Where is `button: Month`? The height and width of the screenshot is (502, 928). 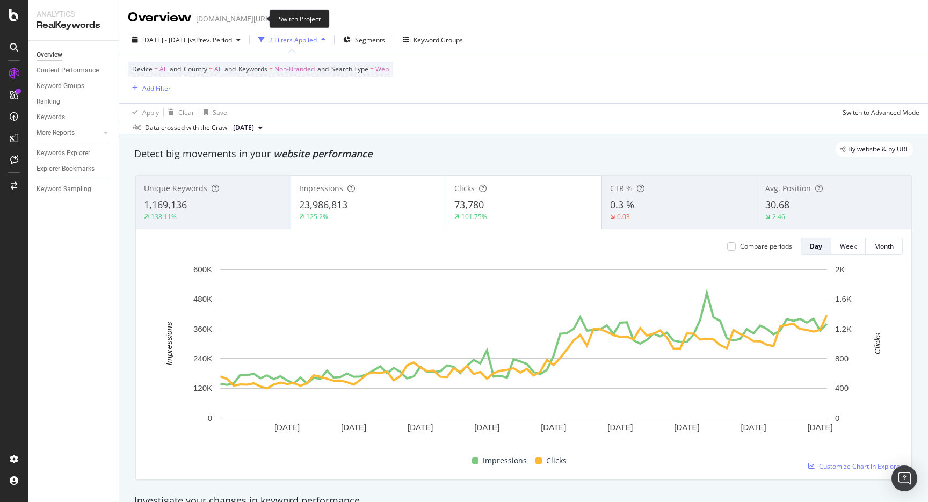 button: Month is located at coordinates (884, 246).